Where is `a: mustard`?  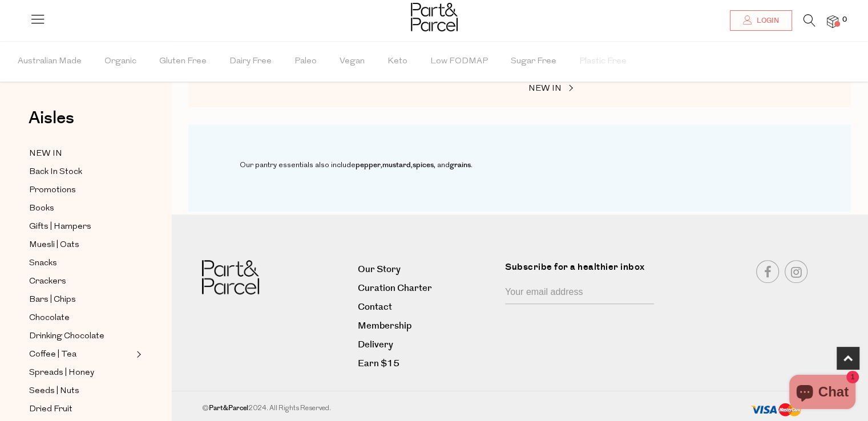
a: mustard is located at coordinates (397, 165).